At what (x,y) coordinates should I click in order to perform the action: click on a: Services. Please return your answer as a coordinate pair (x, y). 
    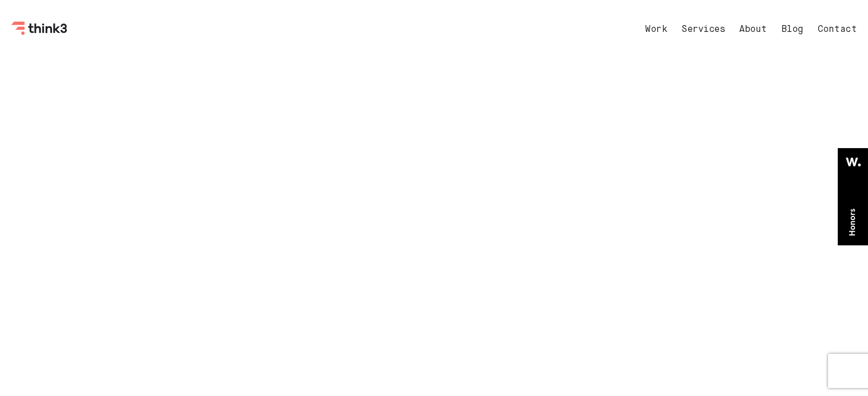
    Looking at the image, I should click on (703, 30).